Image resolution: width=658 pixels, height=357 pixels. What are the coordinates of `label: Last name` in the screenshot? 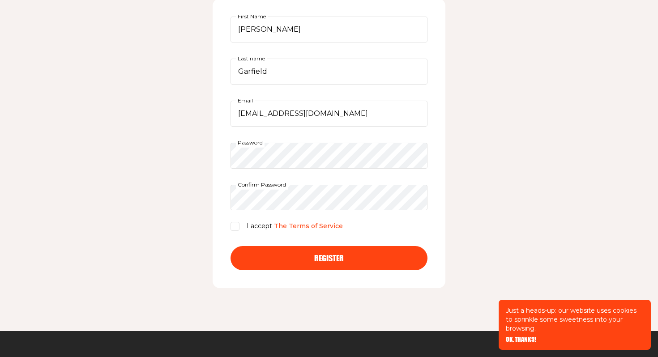 It's located at (251, 59).